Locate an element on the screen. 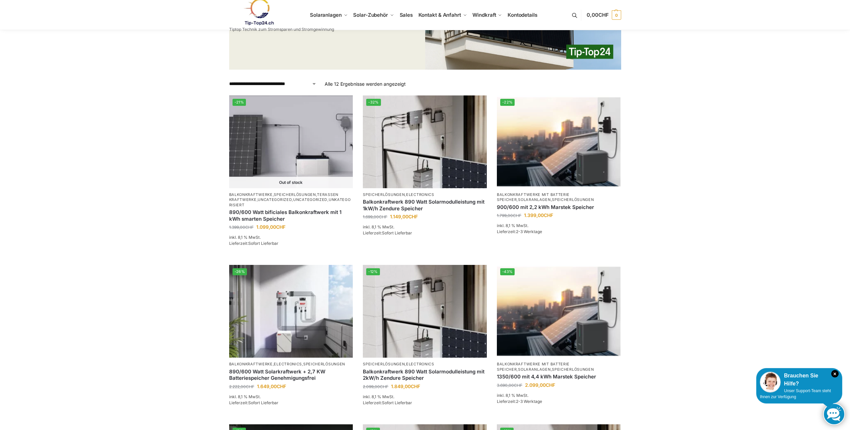 This screenshot has width=850, height=430. img: Balkonkraftwerk 890 Watt Solarmodulleistung mit 1kW/h Zendure Speicher is located at coordinates (425, 142).